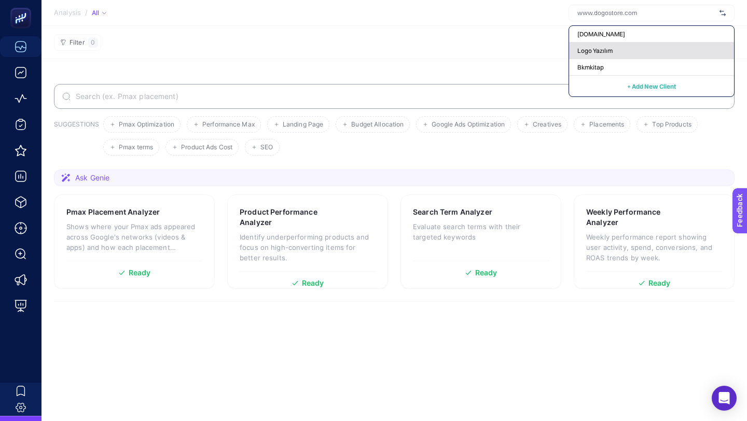 The image size is (747, 421). Describe the element at coordinates (307, 247) in the screenshot. I see `p: Identify underperforming products and focus on high-converting items for better results.` at that location.